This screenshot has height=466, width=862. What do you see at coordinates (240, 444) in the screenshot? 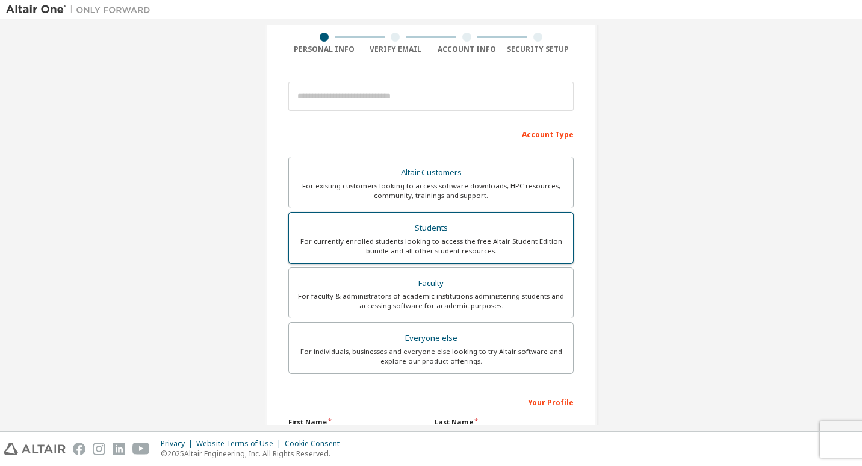
I see `div: Website Terms of Use` at bounding box center [240, 444].